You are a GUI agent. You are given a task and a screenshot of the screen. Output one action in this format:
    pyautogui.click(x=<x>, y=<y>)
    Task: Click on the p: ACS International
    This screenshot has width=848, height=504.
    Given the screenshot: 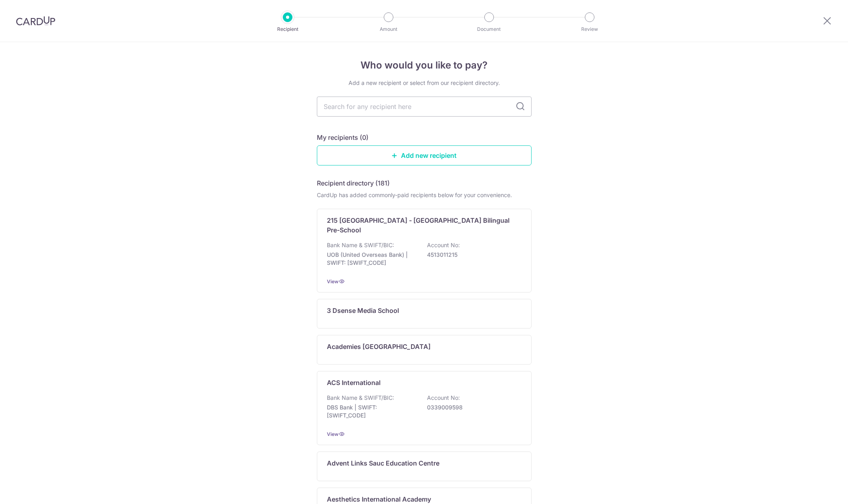 What is the action you would take?
    pyautogui.click(x=354, y=382)
    